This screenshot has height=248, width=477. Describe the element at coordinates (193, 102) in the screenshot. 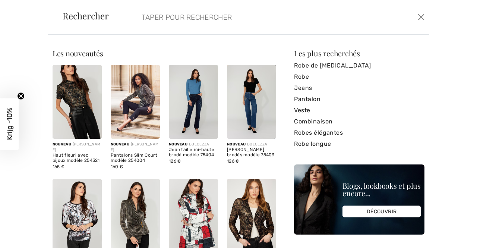

I see `a: Jean taille mi-haute brodé modèle 75404. As sample` at that location.